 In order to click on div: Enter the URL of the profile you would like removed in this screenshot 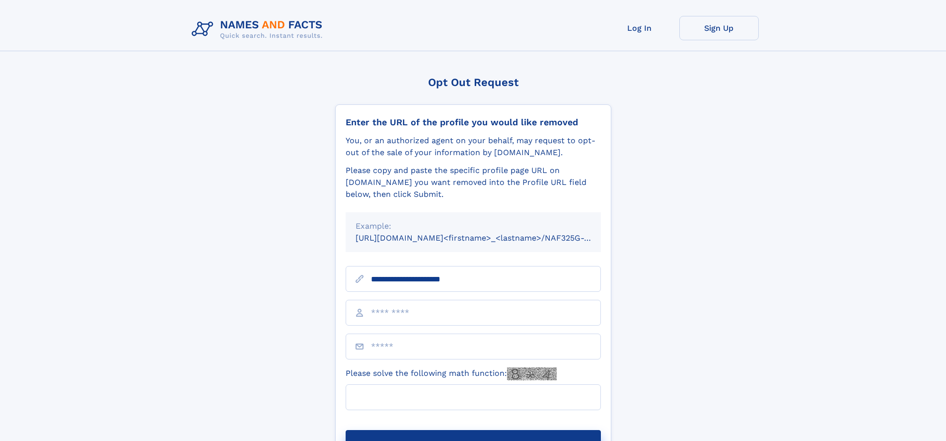, I will do `click(473, 122)`.